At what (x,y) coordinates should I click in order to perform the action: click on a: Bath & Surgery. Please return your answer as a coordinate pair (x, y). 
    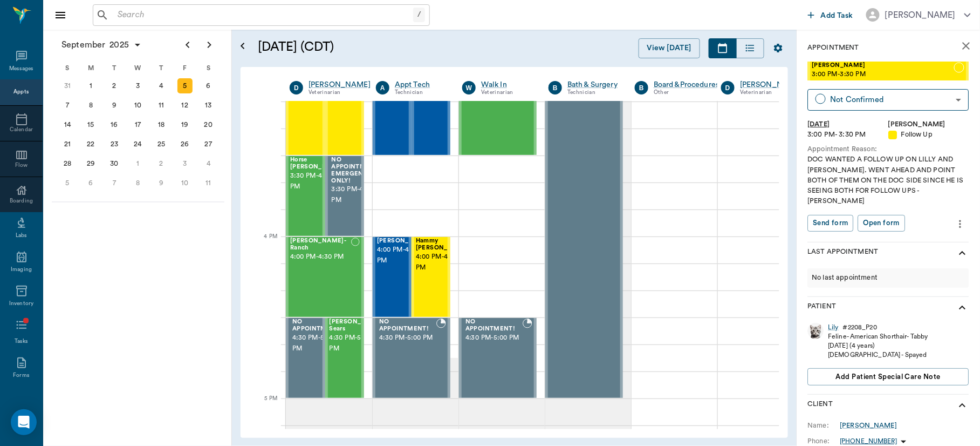
    Looking at the image, I should click on (593, 85).